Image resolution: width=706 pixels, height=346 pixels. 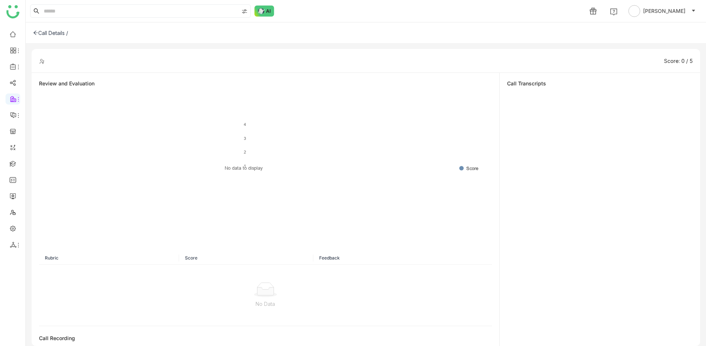 I want to click on text: 2, so click(x=245, y=152).